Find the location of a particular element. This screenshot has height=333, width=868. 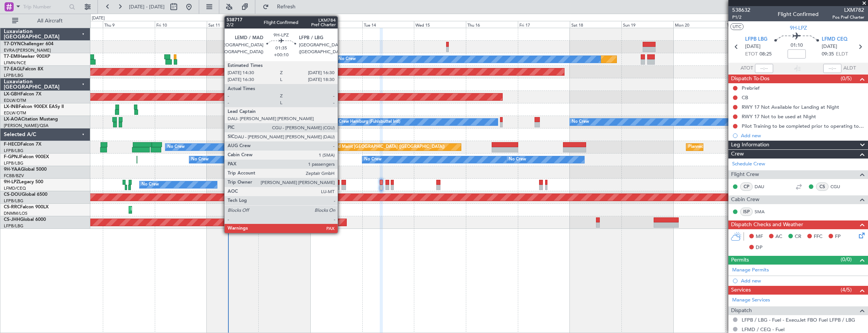

span: LXM782 is located at coordinates (849, 10).